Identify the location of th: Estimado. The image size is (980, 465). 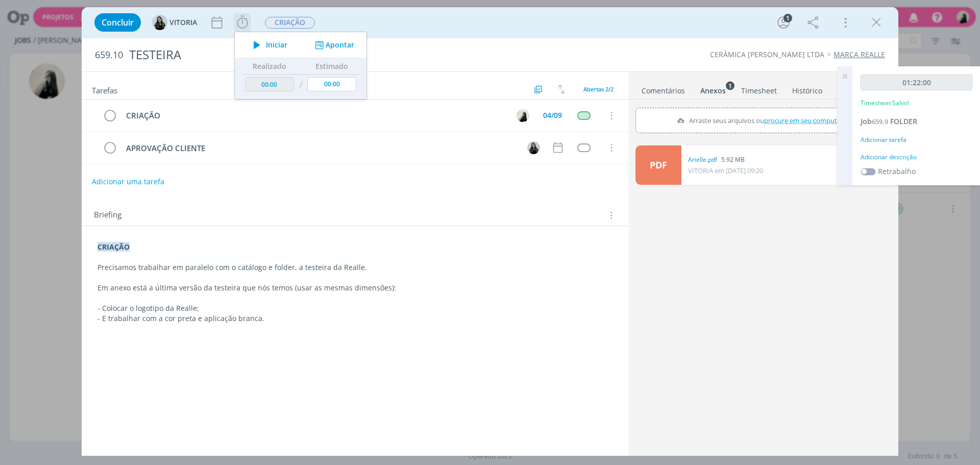
(332, 66).